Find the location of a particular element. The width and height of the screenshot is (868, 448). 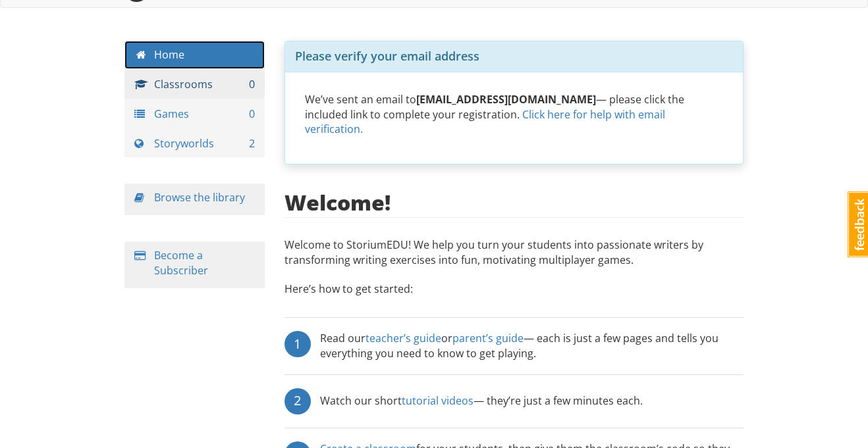

div: 2 is located at coordinates (297, 402).